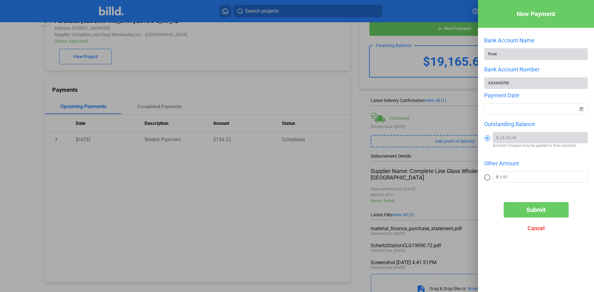  I want to click on div: Other Amount, so click(536, 163).